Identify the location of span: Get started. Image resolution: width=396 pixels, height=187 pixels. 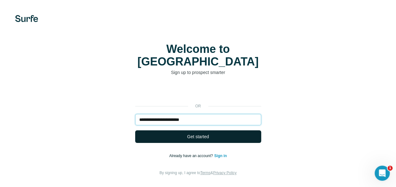
(198, 137).